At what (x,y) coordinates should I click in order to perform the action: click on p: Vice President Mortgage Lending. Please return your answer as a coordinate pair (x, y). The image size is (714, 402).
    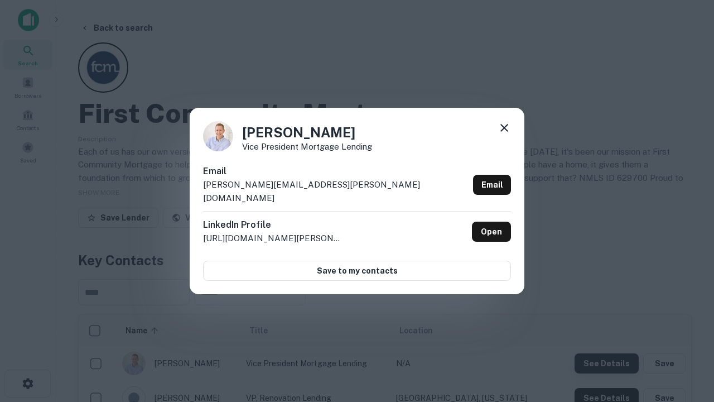
    Looking at the image, I should click on (307, 146).